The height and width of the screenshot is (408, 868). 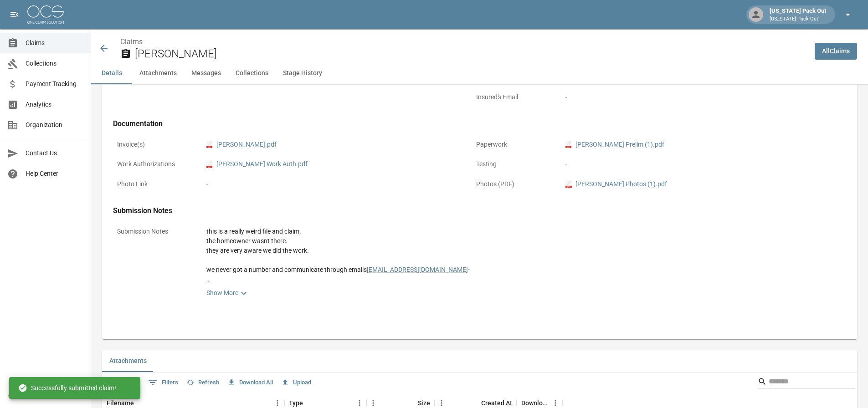 What do you see at coordinates (514, 164) in the screenshot?
I see `p: Testing` at bounding box center [514, 164].